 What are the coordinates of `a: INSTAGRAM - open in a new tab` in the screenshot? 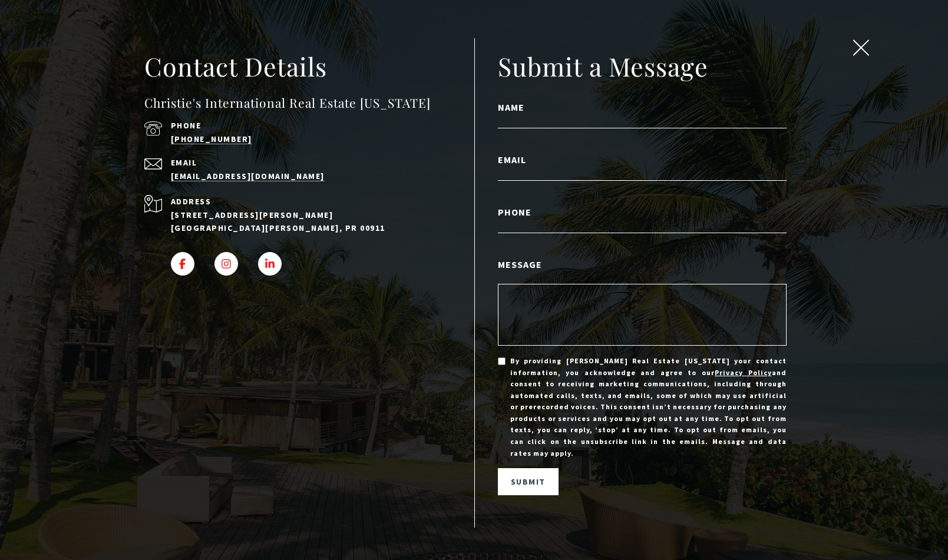 It's located at (226, 264).